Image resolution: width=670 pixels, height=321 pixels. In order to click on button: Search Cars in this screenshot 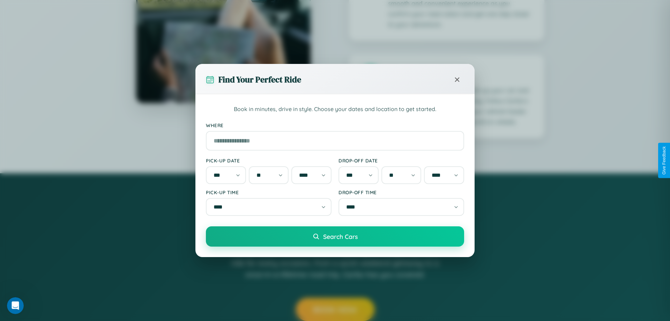, I will do `click(335, 236)`.